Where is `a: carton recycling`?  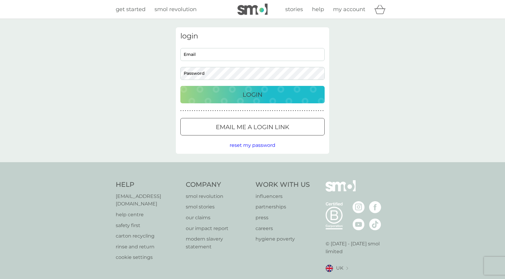
a: carton recycling is located at coordinates (148, 236).